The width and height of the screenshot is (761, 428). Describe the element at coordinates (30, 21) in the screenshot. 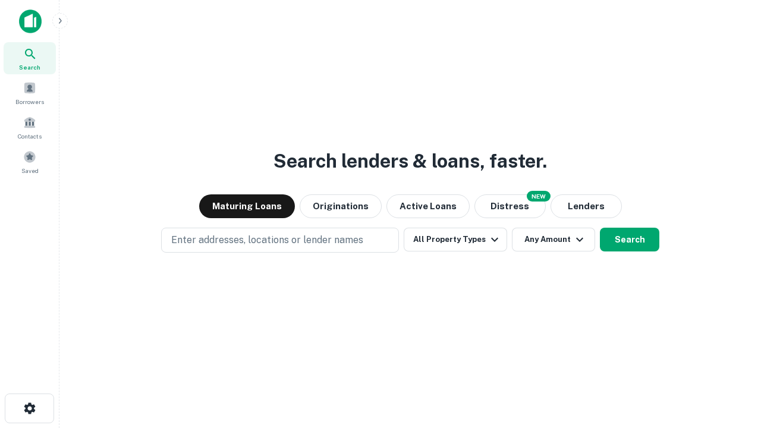

I see `img: capitalize-icon.png` at that location.